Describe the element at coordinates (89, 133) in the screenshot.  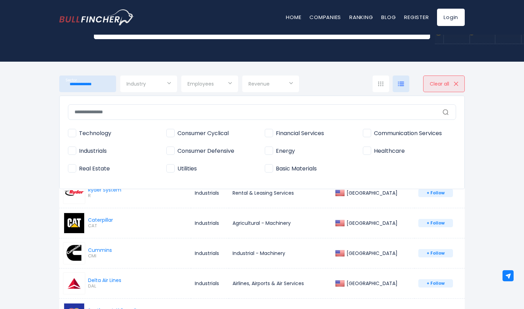
I see `span: Technology` at that location.